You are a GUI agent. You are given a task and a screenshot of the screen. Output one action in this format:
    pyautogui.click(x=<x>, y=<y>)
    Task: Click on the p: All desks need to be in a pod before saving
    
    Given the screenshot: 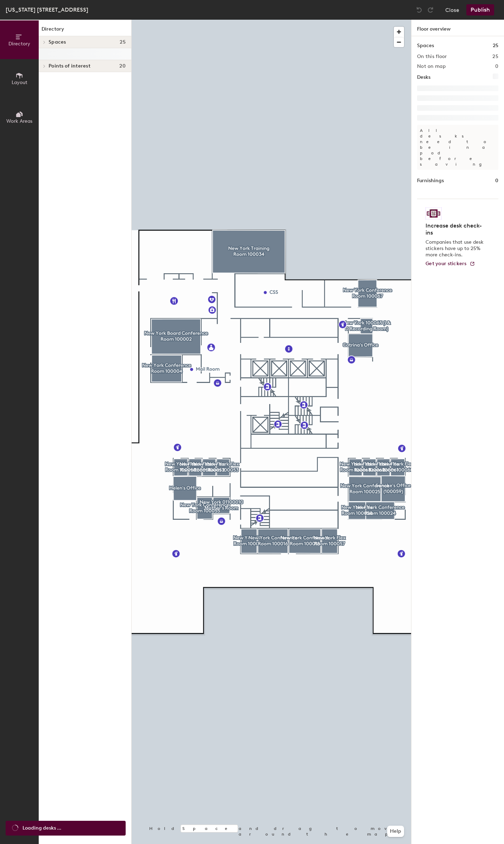 What is the action you would take?
    pyautogui.click(x=457, y=148)
    